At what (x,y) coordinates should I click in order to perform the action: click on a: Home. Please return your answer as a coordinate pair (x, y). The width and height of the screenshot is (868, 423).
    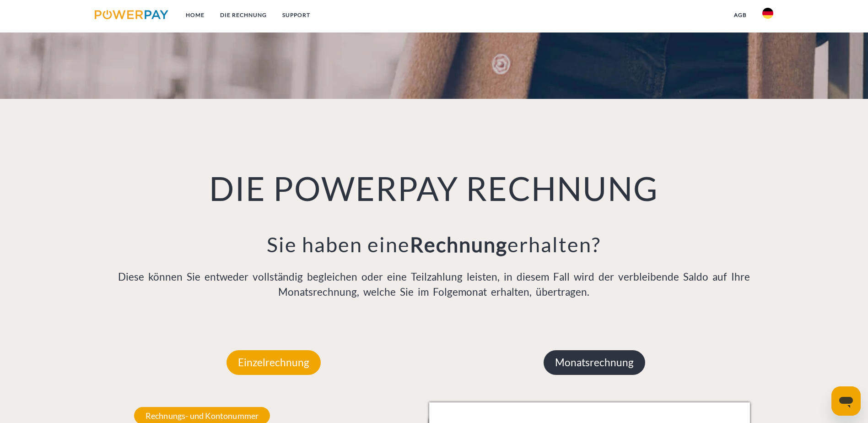
    Looking at the image, I should click on (195, 15).